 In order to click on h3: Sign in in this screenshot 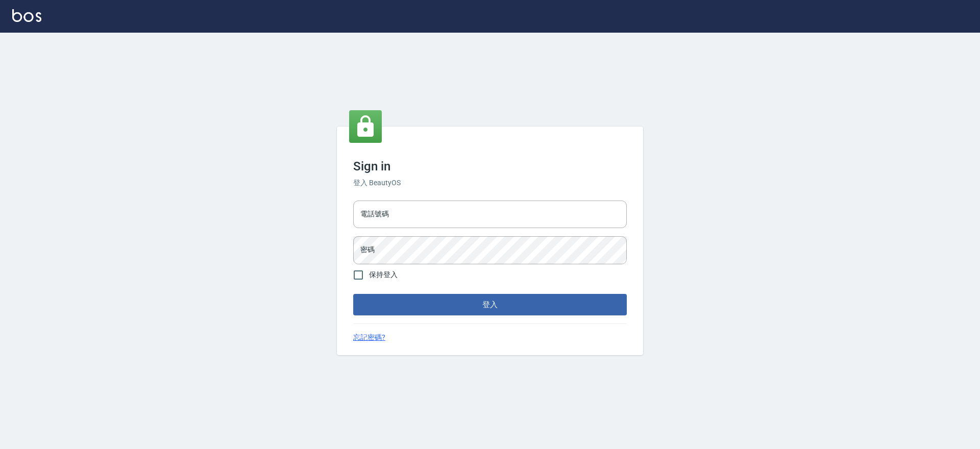, I will do `click(490, 166)`.